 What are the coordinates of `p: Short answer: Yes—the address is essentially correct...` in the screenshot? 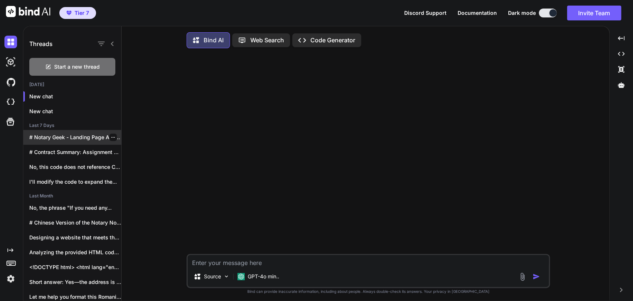 It's located at (75, 282).